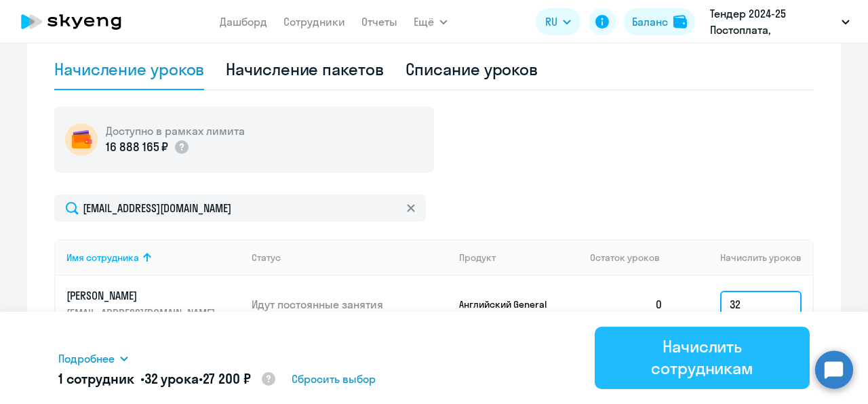 This screenshot has height=404, width=868. Describe the element at coordinates (472, 69) in the screenshot. I see `div: Списание уроков` at that location.